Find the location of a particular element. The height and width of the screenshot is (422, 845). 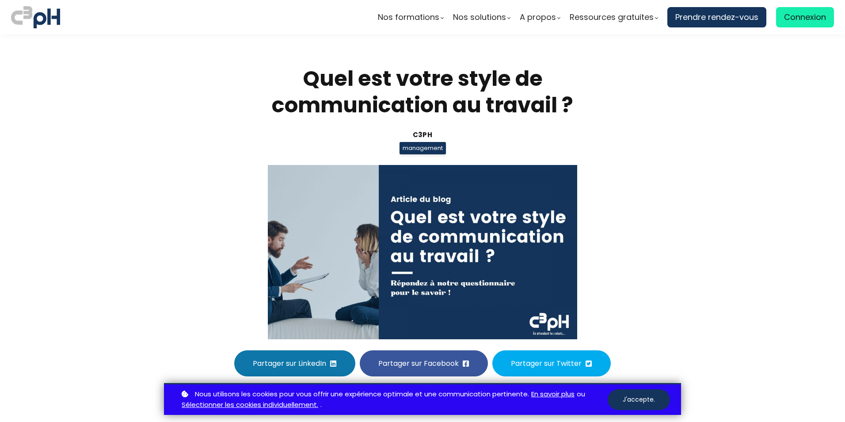

a: Sélectionner les cookies individuellement. is located at coordinates (250, 404).